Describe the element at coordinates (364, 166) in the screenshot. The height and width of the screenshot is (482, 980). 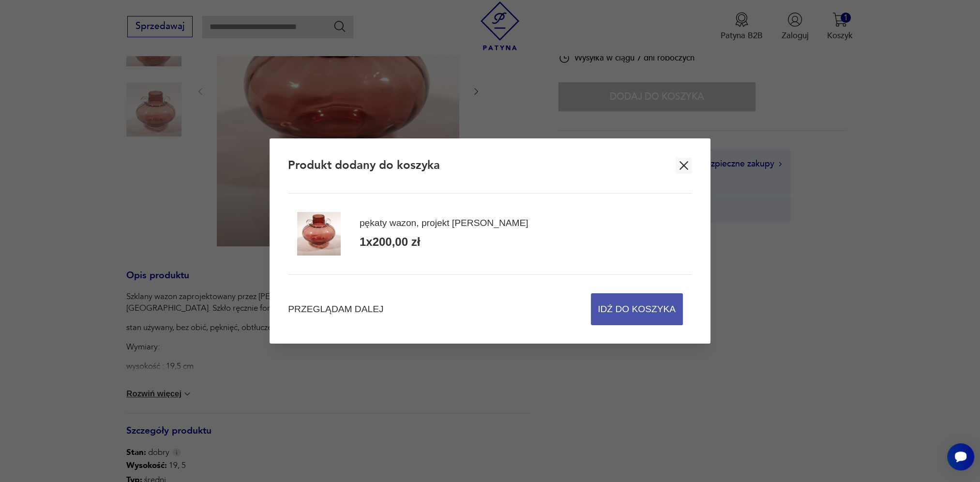
I see `h2: Produkt dodany do koszyka` at that location.